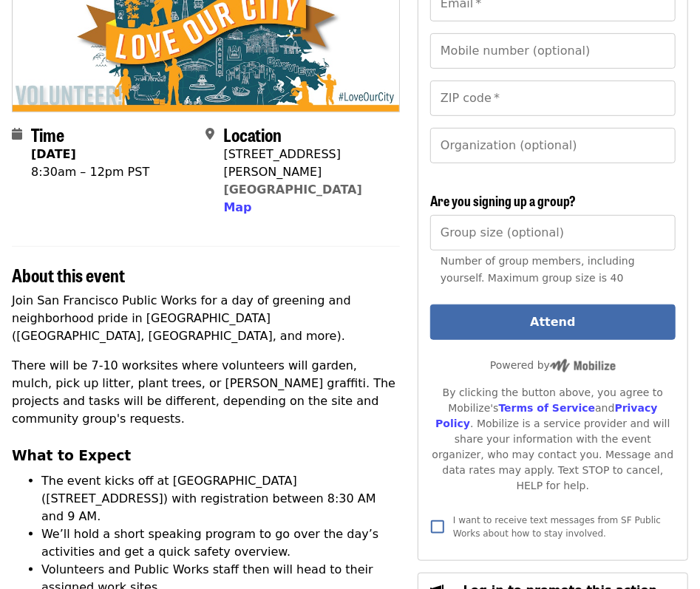 Image resolution: width=700 pixels, height=589 pixels. Describe the element at coordinates (68, 274) in the screenshot. I see `span: About this event` at that location.